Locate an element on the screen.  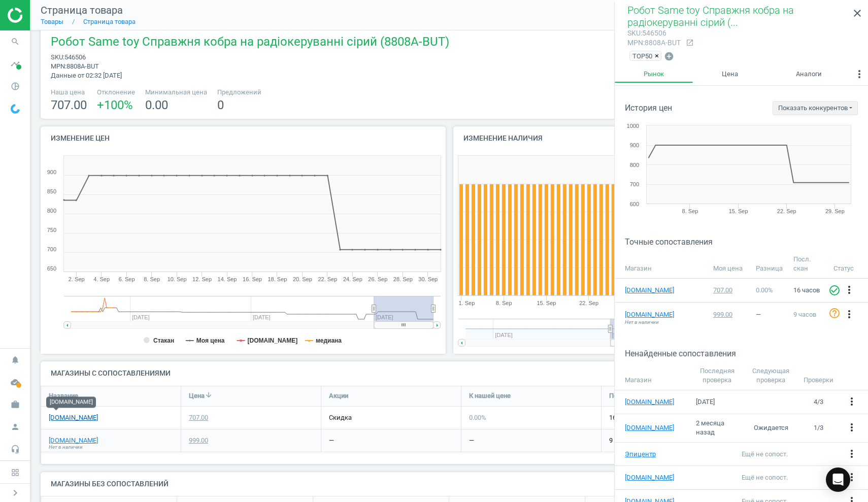
tspan: 15. Sep is located at coordinates (546, 303).